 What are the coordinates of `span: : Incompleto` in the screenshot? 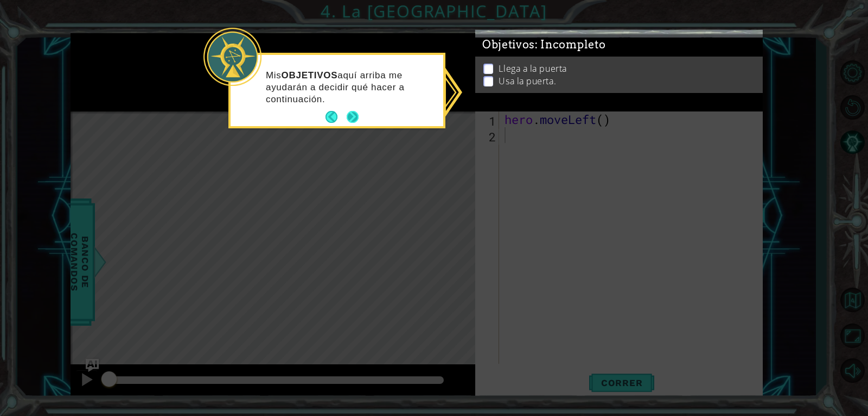 It's located at (570, 44).